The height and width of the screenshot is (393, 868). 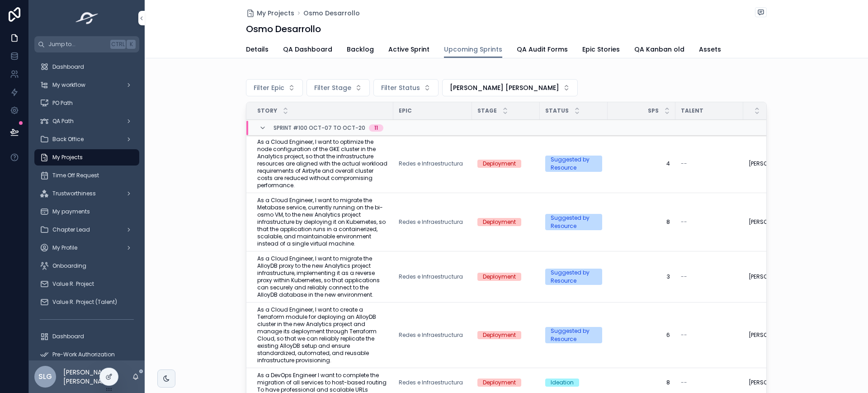 What do you see at coordinates (332, 13) in the screenshot?
I see `a: Osmo Desarrollo` at bounding box center [332, 13].